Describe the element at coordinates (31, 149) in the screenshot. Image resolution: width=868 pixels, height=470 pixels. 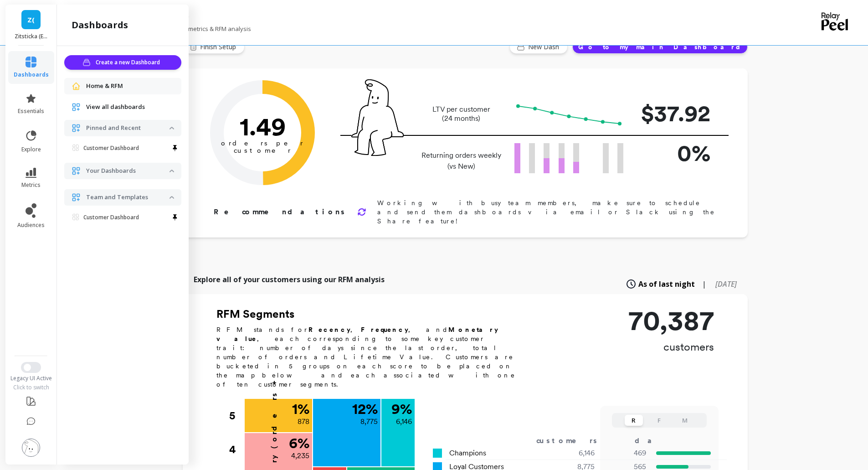
I see `span: explore` at that location.